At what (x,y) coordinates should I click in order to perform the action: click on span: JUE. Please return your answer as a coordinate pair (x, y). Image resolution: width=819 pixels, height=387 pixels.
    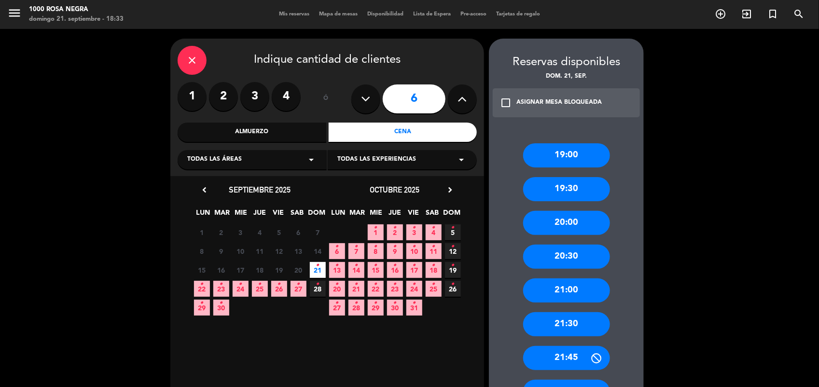
    Looking at the image, I should click on (395, 215).